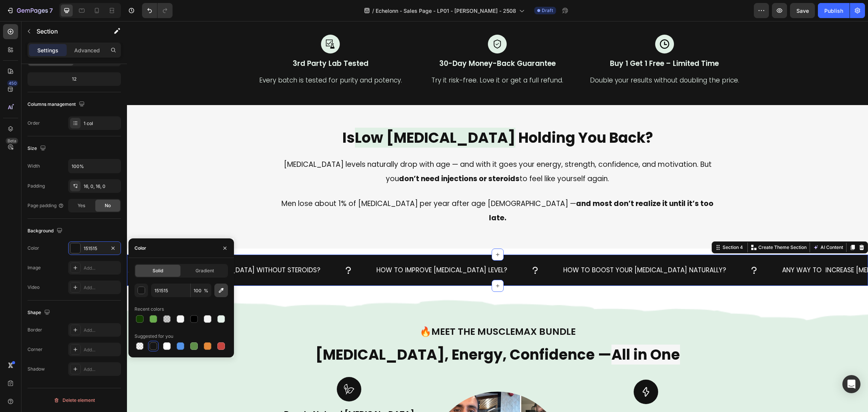  What do you see at coordinates (46, 231) in the screenshot?
I see `div: Background` at bounding box center [46, 231].